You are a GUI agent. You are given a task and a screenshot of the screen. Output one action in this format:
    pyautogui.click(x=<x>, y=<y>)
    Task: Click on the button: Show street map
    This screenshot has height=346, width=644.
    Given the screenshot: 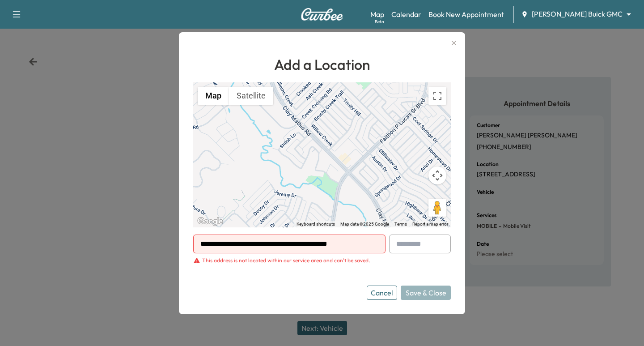 What is the action you would take?
    pyautogui.click(x=214, y=96)
    